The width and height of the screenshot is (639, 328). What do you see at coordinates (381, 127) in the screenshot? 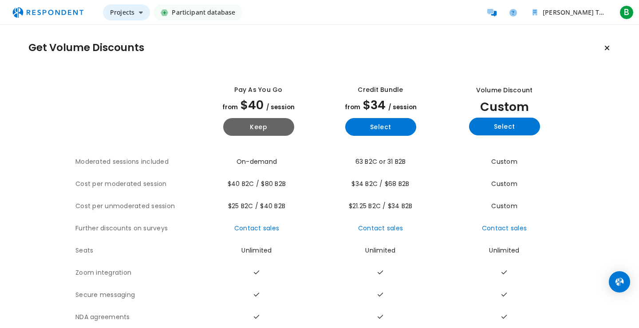
I see `button: Select yearly basic plan` at bounding box center [381, 127].